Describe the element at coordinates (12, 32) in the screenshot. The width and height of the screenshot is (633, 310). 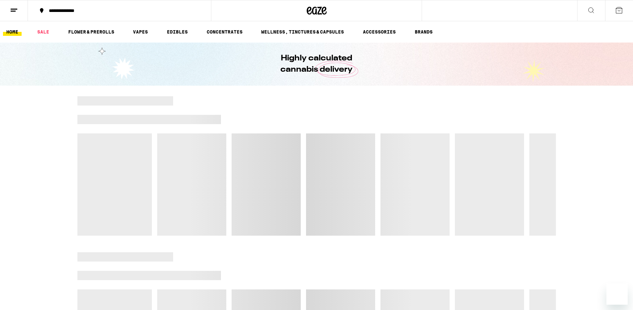
I see `a: HOME` at that location.